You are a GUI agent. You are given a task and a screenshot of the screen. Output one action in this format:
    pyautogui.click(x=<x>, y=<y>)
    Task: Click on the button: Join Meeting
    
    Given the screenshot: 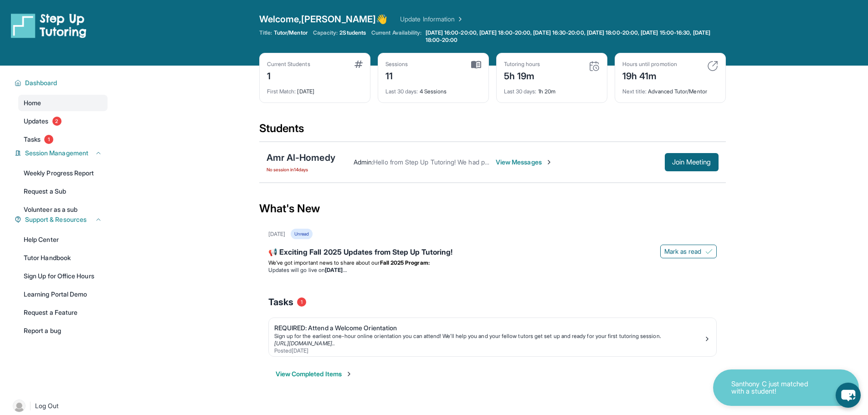 What is the action you would take?
    pyautogui.click(x=692, y=162)
    